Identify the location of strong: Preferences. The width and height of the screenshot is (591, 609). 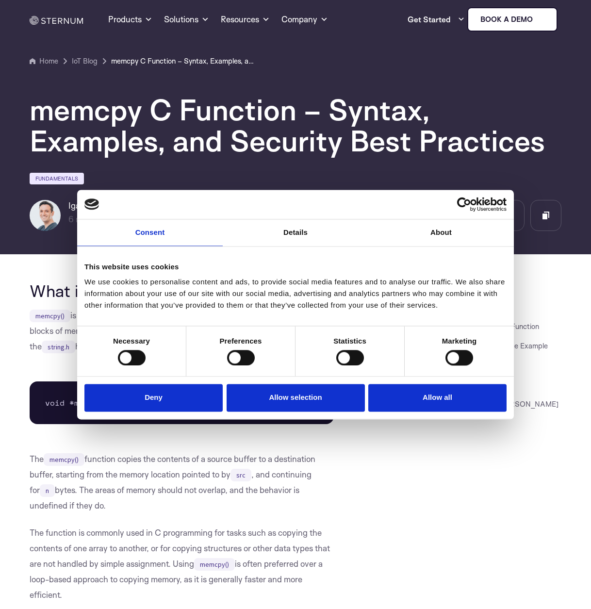
(241, 341).